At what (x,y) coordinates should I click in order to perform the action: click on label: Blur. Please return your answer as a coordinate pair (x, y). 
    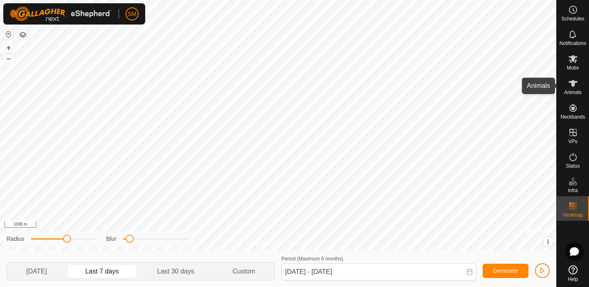
    Looking at the image, I should click on (111, 239).